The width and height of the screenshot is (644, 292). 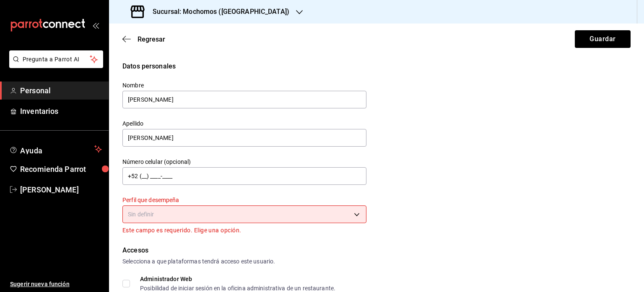 What do you see at coordinates (377, 261) in the screenshot?
I see `div: Selecciona a que plataformas tendrá acceso este usuario.` at bounding box center [377, 261].